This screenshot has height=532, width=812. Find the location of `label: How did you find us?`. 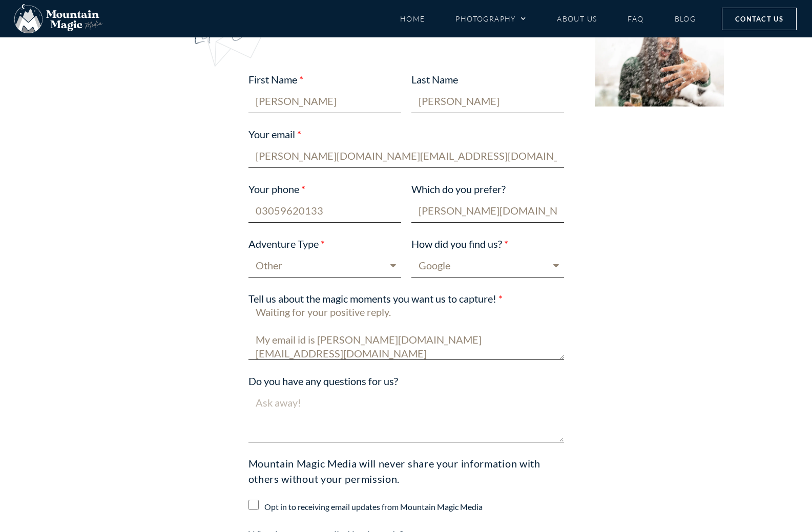

label: How did you find us? is located at coordinates (459, 245).